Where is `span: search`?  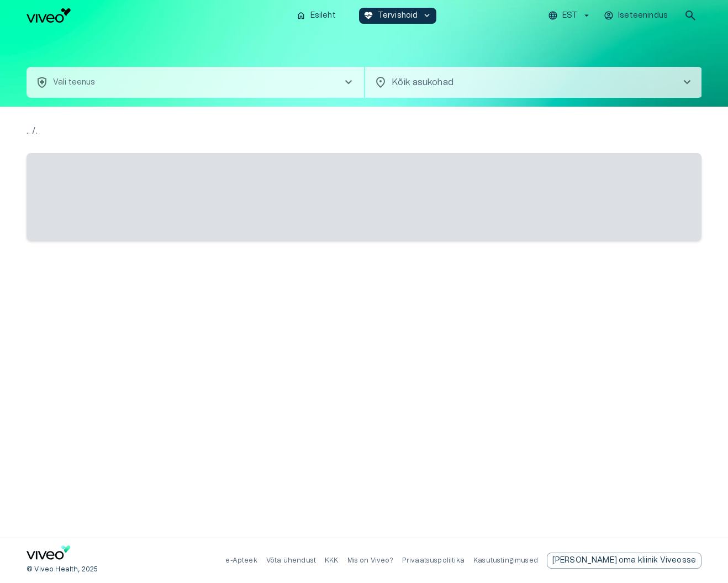 span: search is located at coordinates (690, 15).